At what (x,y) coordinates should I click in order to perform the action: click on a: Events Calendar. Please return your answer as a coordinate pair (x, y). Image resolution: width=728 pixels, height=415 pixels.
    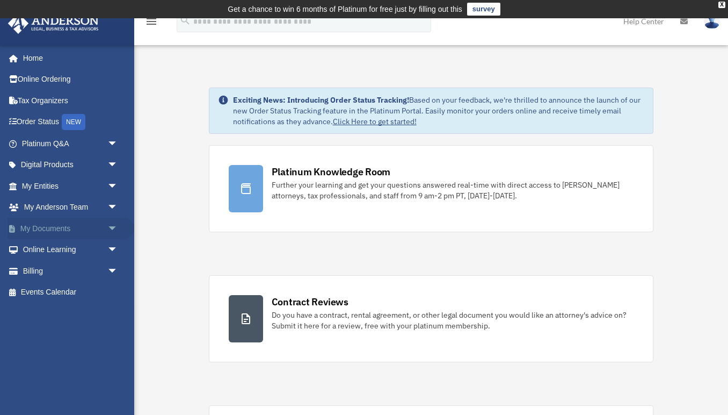
    Looking at the image, I should click on (71, 292).